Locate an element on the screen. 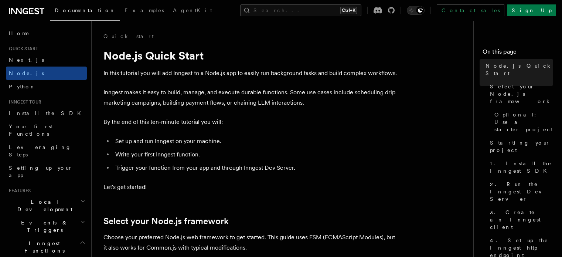 The image size is (562, 257). a: 1. Install the Inngest SDK is located at coordinates (520, 167).